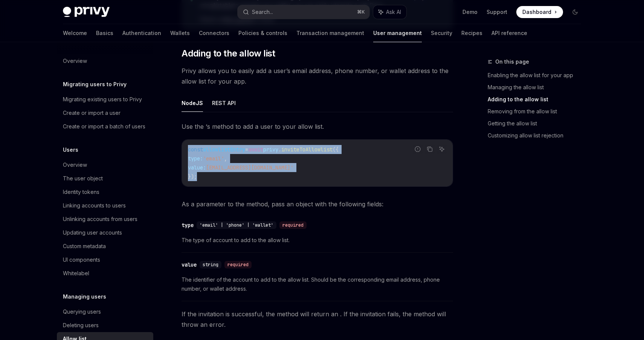  Describe the element at coordinates (509, 33) in the screenshot. I see `a: API reference` at that location.